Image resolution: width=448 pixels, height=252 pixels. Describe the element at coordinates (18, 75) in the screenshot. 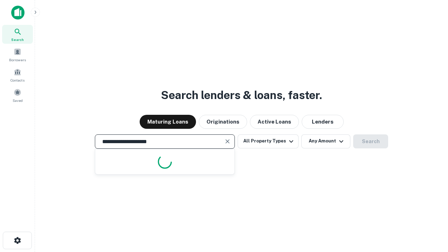

I see `div: Contacts` at that location.